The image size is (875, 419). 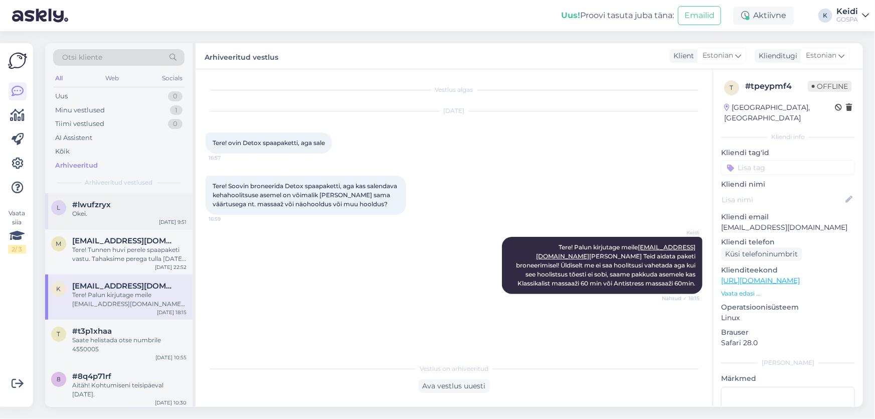 I want to click on p: Klienditeekond, so click(x=788, y=270).